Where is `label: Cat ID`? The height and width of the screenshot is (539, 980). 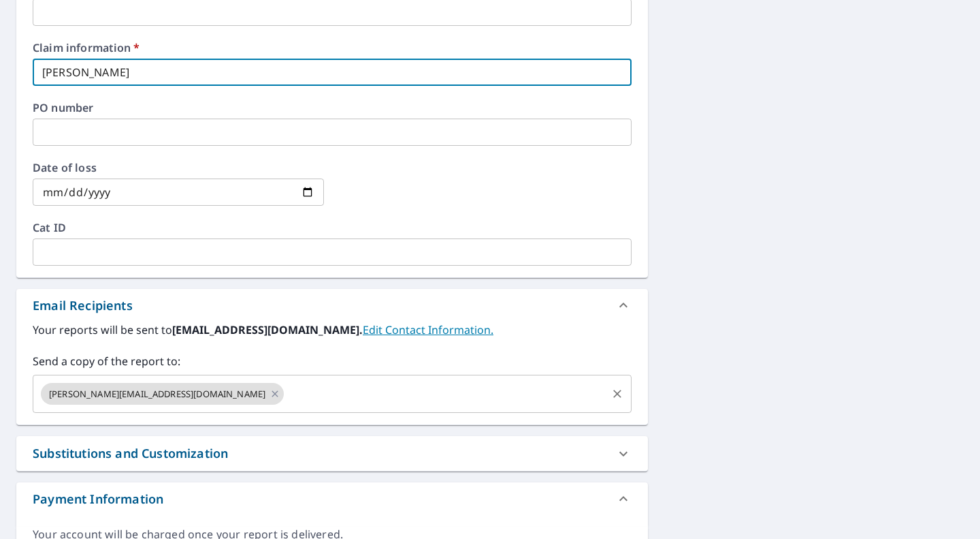
label: Cat ID is located at coordinates (332, 227).